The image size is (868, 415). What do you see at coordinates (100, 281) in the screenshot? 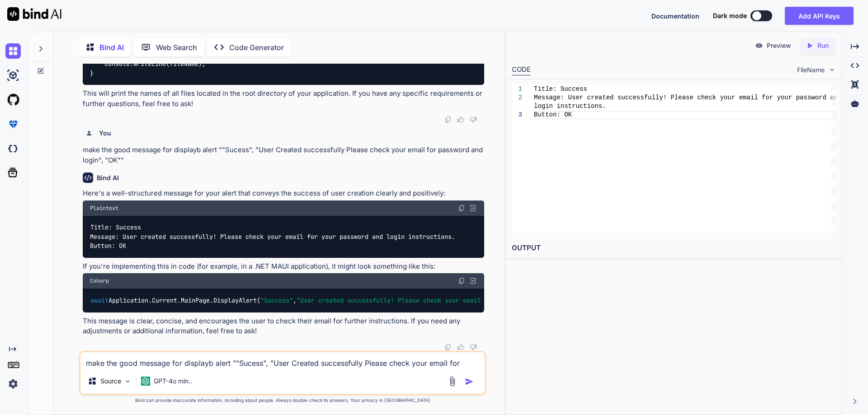
I see `span: Csharp` at bounding box center [100, 281].